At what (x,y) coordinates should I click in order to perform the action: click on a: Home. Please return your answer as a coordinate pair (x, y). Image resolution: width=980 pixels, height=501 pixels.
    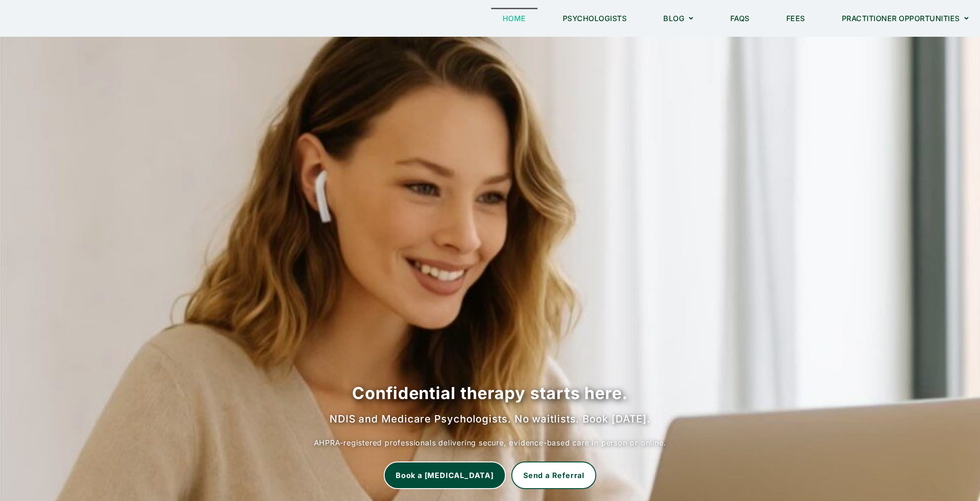
    Looking at the image, I should click on (514, 19).